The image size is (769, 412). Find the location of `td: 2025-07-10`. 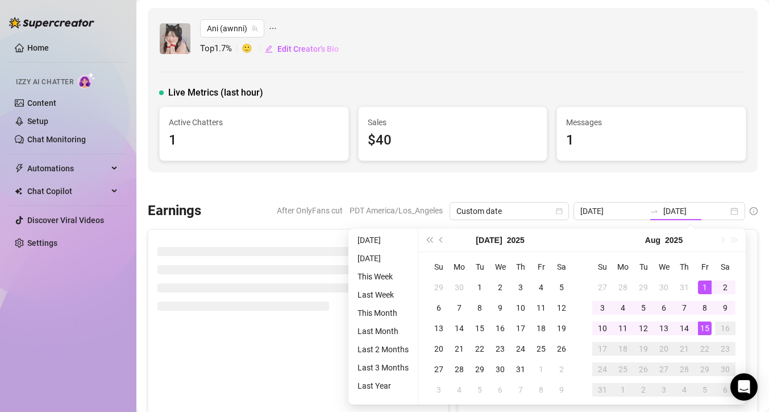

td: 2025-07-10 is located at coordinates (521, 308).